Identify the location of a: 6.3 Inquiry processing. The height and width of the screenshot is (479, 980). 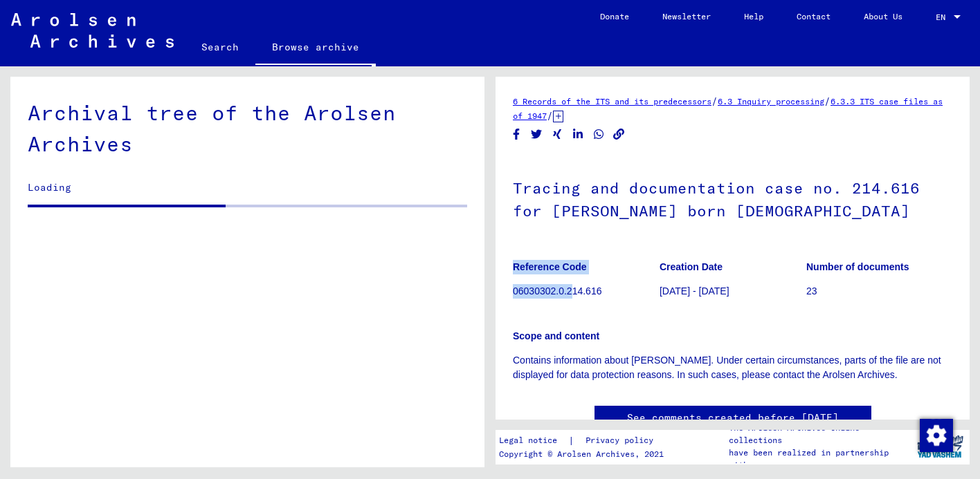
(771, 101).